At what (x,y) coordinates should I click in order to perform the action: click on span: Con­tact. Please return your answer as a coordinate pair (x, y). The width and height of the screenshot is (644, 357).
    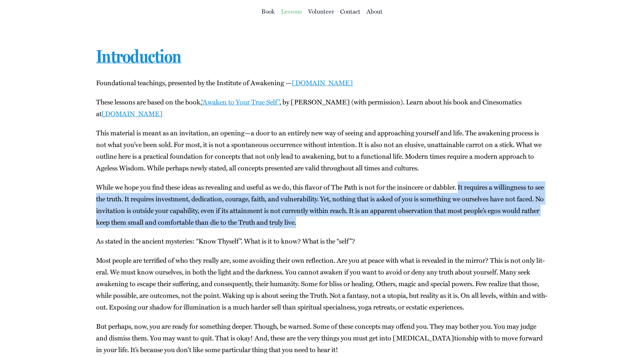
    Looking at the image, I should click on (350, 11).